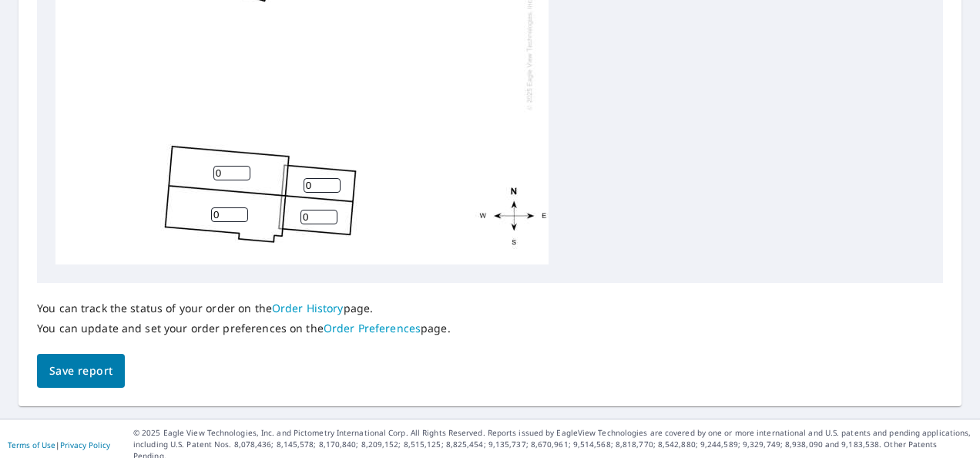 The height and width of the screenshot is (458, 980). What do you see at coordinates (81, 371) in the screenshot?
I see `span: Save report` at bounding box center [81, 371].